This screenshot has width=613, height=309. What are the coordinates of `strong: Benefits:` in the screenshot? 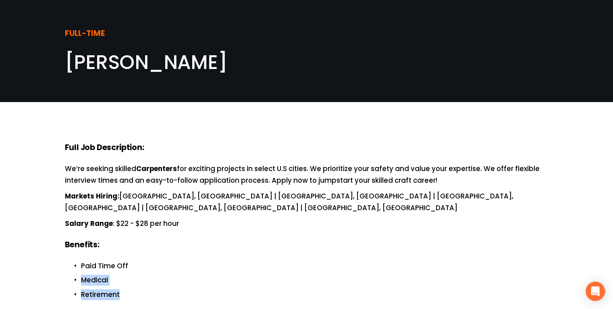 It's located at (82, 245).